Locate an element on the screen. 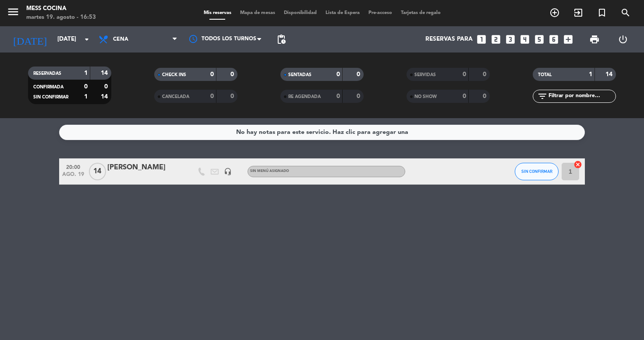 The height and width of the screenshot is (340, 644). input: Filtrar por nombre... is located at coordinates (581, 96).